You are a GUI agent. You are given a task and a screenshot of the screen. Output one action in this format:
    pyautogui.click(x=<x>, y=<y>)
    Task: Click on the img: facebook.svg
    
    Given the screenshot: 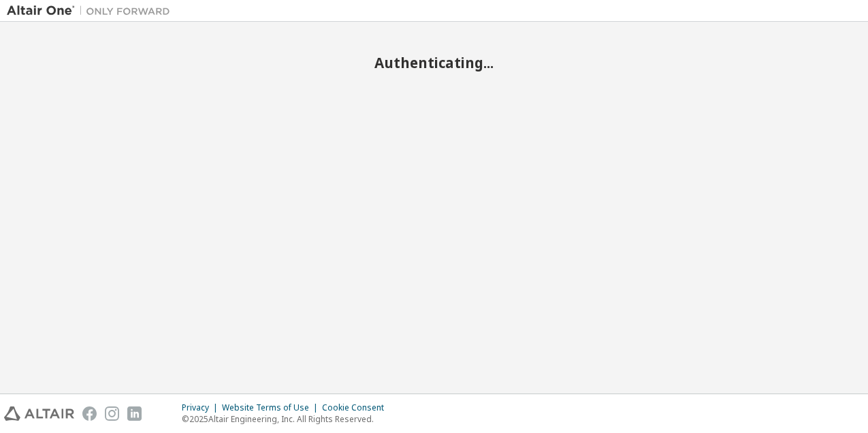 What is the action you would take?
    pyautogui.click(x=89, y=414)
    